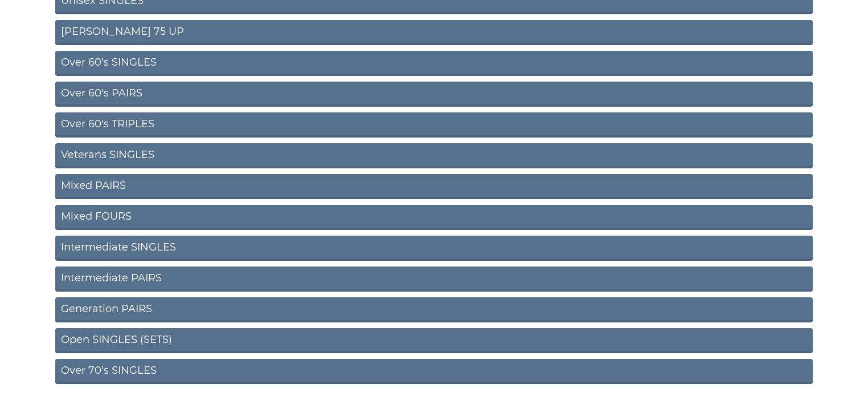 The width and height of the screenshot is (868, 416). Describe the element at coordinates (434, 309) in the screenshot. I see `a: Generation PAIRS` at that location.